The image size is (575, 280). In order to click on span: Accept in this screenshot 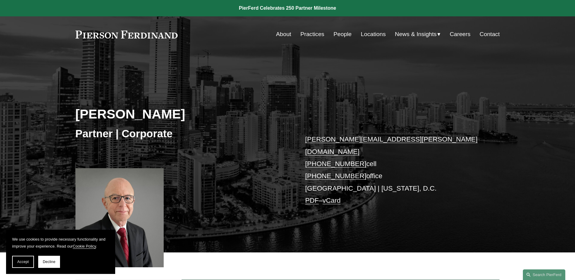, I will do `click(23, 262)`.